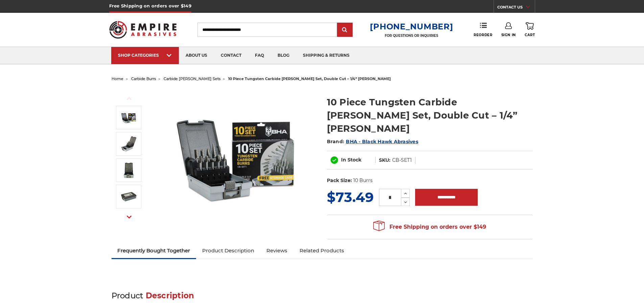  Describe the element at coordinates (508, 35) in the screenshot. I see `span: Sign In` at that location.